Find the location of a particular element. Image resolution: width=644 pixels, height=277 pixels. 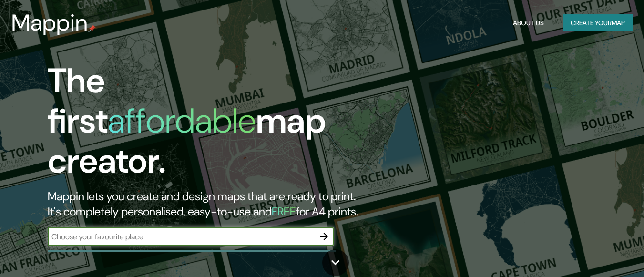

input: Choose your favourite place is located at coordinates (181, 237).